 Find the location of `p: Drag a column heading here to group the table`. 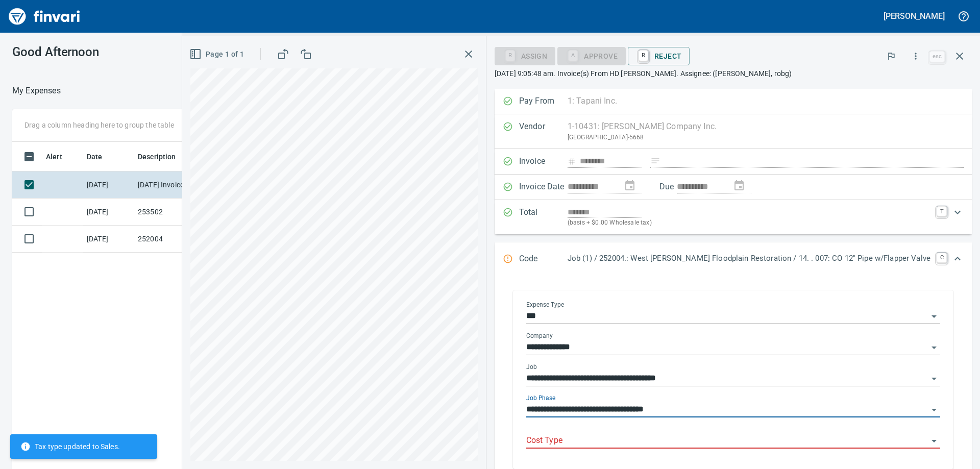

p: Drag a column heading here to group the table is located at coordinates (99, 125).